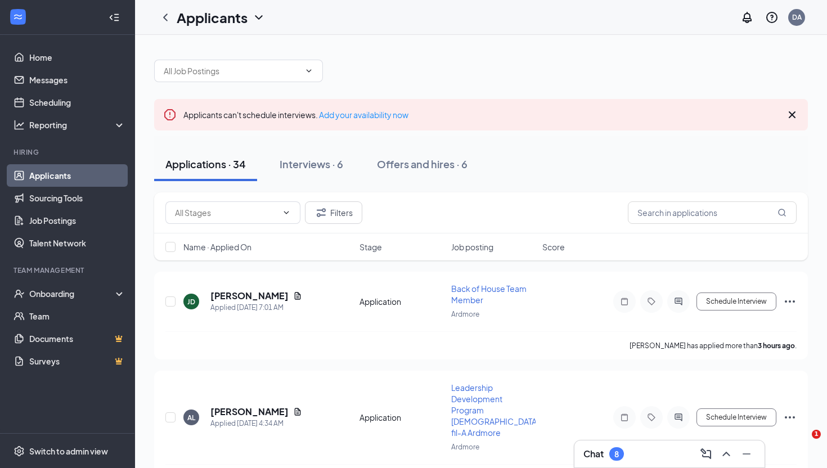  Describe the element at coordinates (77, 57) in the screenshot. I see `a: Home` at that location.